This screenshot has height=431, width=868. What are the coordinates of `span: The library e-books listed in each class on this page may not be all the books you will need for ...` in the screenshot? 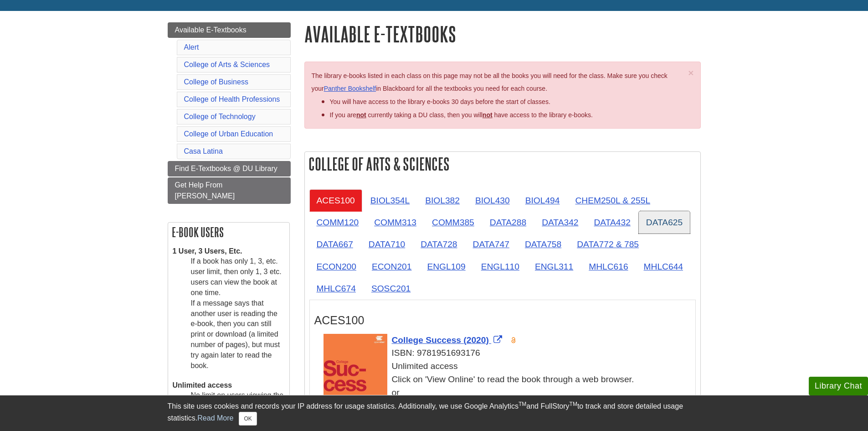 It's located at (490, 82).